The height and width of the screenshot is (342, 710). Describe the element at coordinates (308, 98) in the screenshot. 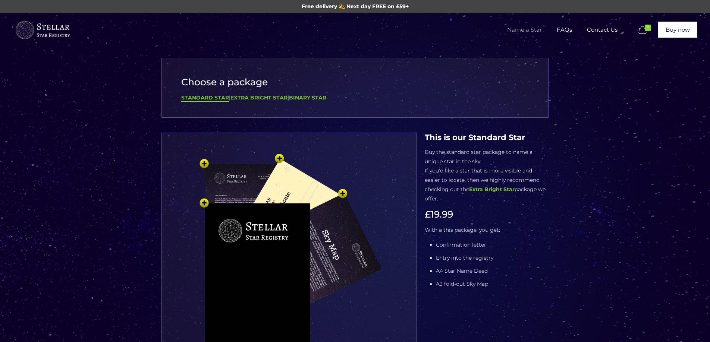

I see `b: Binary Star` at that location.